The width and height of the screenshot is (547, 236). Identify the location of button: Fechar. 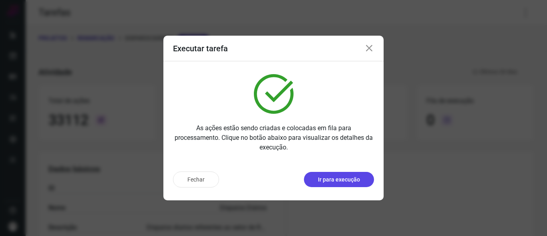
(196, 179).